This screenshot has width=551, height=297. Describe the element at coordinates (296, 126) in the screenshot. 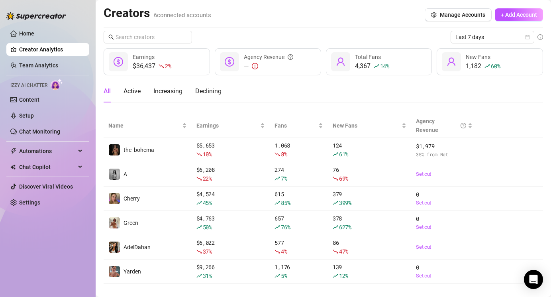

I see `span: Fans` at that location.